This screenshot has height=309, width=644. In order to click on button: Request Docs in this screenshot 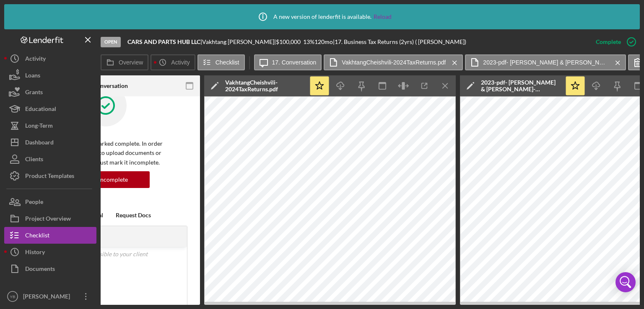, I will do `click(133, 215)`.